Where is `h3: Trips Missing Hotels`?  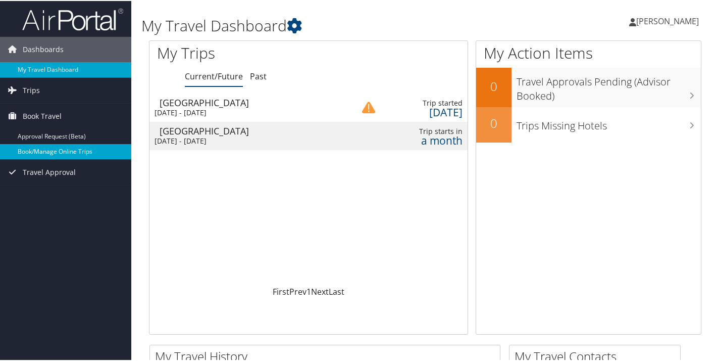
h3: Trips Missing Hotels is located at coordinates (608, 122).